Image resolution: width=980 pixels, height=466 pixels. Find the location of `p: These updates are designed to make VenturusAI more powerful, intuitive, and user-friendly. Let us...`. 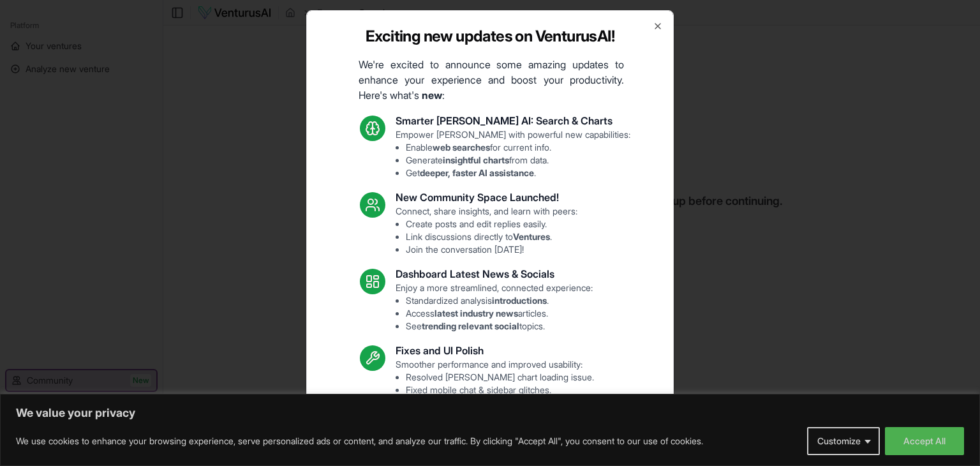

p: These updates are designed to make VenturusAI more powerful, intuitive, and user-friendly. Let us... is located at coordinates (490, 442).